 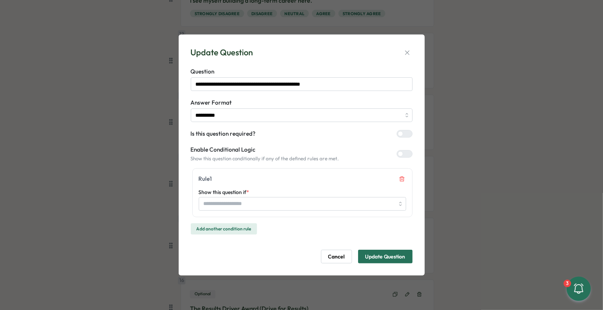 I want to click on button: 3, so click(x=579, y=289).